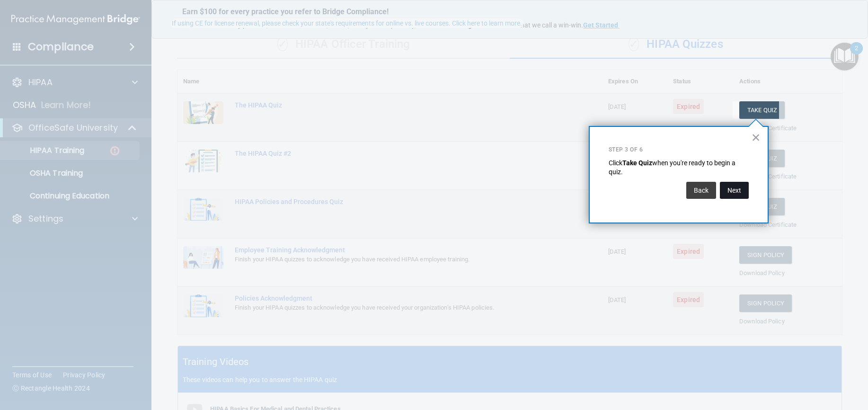 The height and width of the screenshot is (410, 868). I want to click on span: Click, so click(615, 163).